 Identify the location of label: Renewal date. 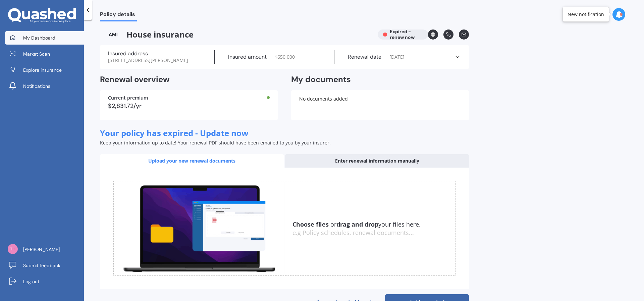
(365, 57).